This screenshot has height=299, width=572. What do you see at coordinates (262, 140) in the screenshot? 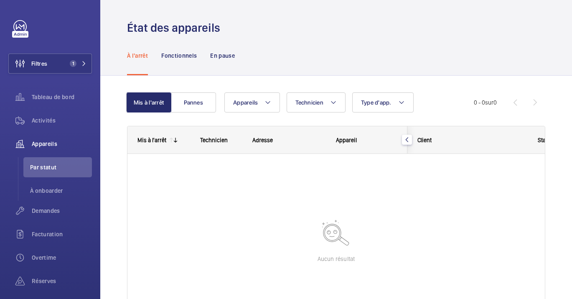
I see `span: Adresse` at bounding box center [262, 140].